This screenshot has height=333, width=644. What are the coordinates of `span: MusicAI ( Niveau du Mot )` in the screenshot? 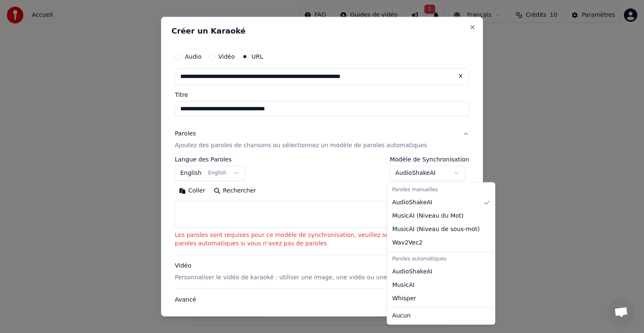 It's located at (428, 216).